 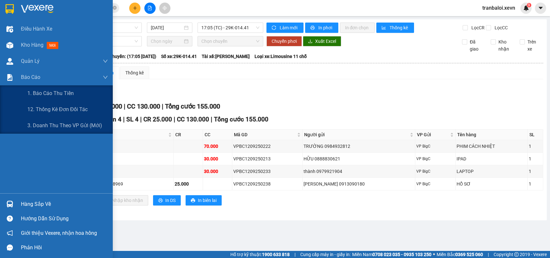 I want to click on strong: 1900 633 818, so click(x=276, y=255).